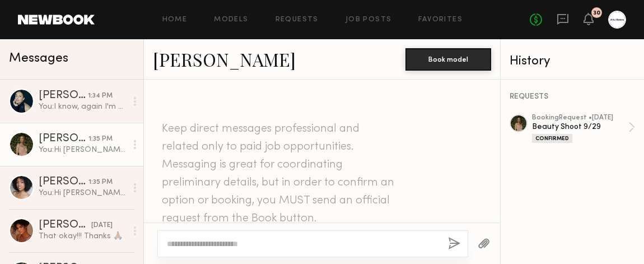 This screenshot has height=264, width=644. I want to click on div: 1:34 PM, so click(100, 96).